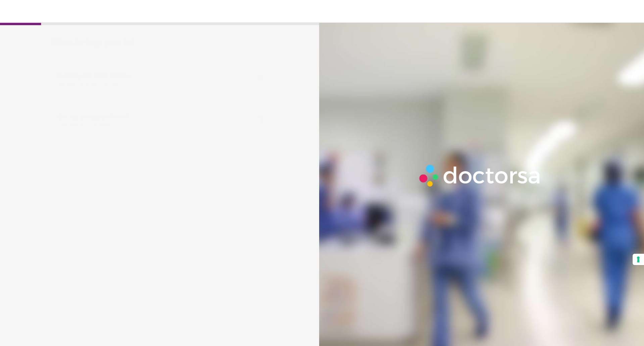  Describe the element at coordinates (155, 84) in the screenshot. I see `span: Immediate primary care, 24/7` at that location.